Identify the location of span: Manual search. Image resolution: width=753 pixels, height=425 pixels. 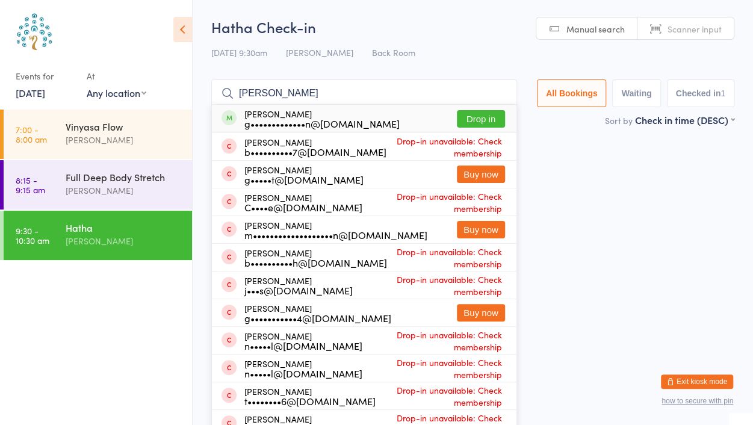
(595, 29).